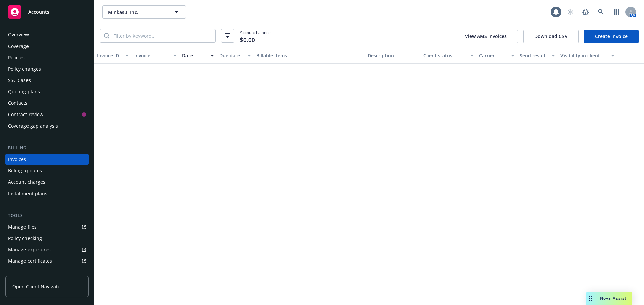 This screenshot has height=305, width=644. I want to click on a: Contacts, so click(47, 103).